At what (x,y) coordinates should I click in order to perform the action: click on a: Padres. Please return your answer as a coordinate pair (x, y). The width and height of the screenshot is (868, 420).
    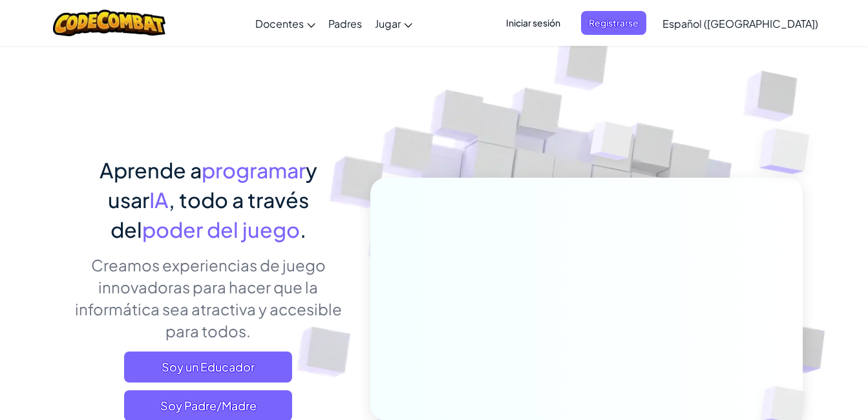
    Looking at the image, I should click on (345, 23).